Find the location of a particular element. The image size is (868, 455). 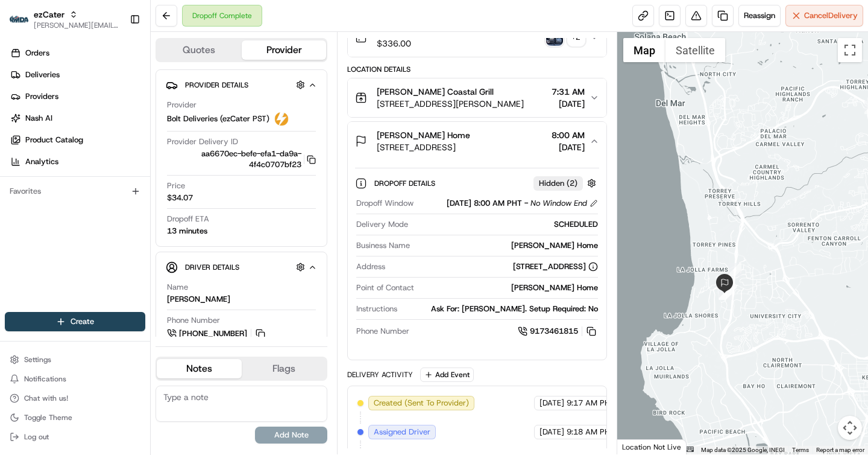

button: Start new chat is located at coordinates (212, 126).